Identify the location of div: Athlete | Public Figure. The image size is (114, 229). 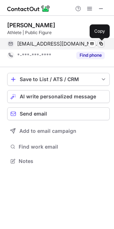
(58, 33).